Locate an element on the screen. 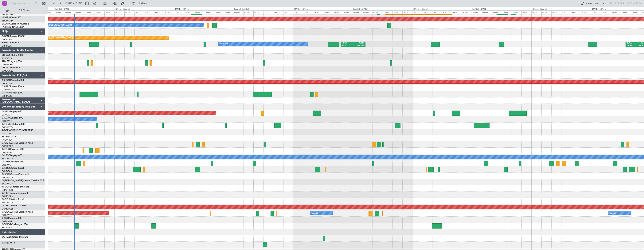 This screenshot has height=250, width=644. a: P4-AUAMD-87 is located at coordinates (10, 137).